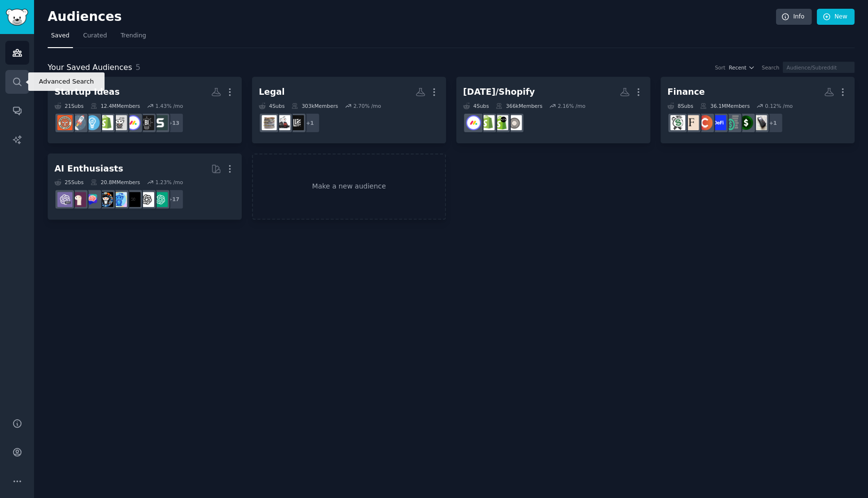 This screenshot has height=498, width=868. I want to click on img: CryptoCurrency, so click(705, 123).